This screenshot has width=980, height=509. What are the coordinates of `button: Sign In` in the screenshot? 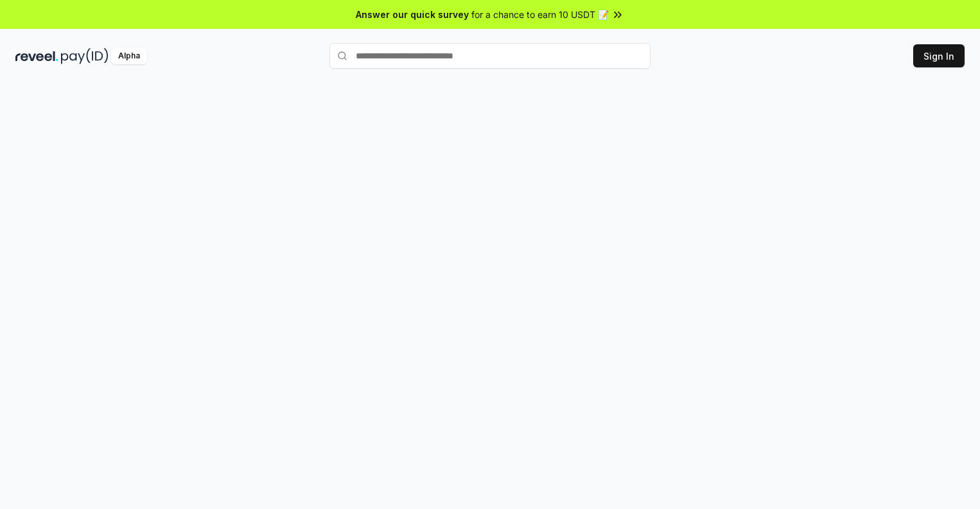 It's located at (939, 55).